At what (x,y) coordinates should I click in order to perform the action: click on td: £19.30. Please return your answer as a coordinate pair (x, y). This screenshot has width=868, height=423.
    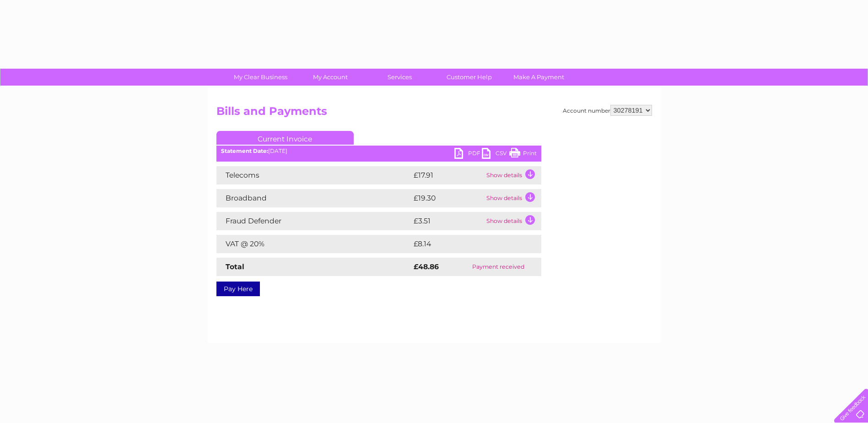
    Looking at the image, I should click on (448, 199).